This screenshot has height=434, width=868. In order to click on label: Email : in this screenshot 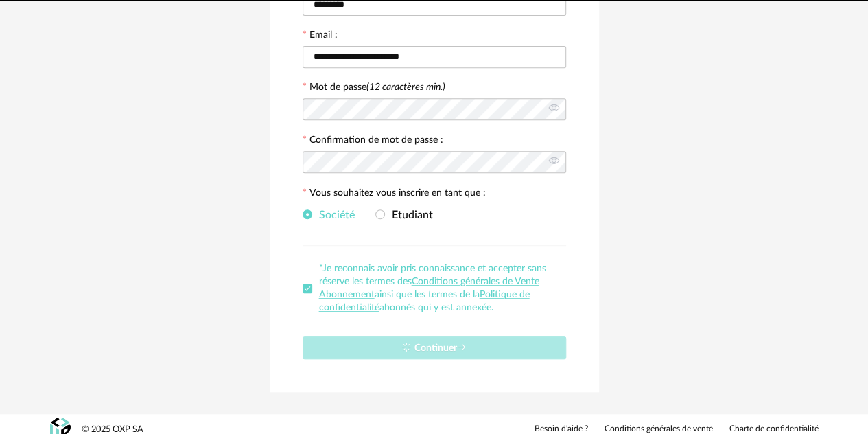, I will do `click(320, 36)`.